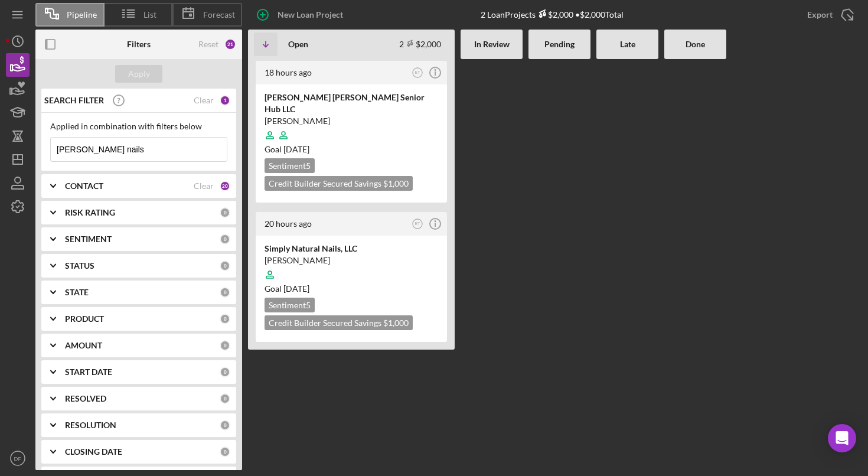 This screenshot has width=868, height=476. I want to click on b: Done, so click(695, 44).